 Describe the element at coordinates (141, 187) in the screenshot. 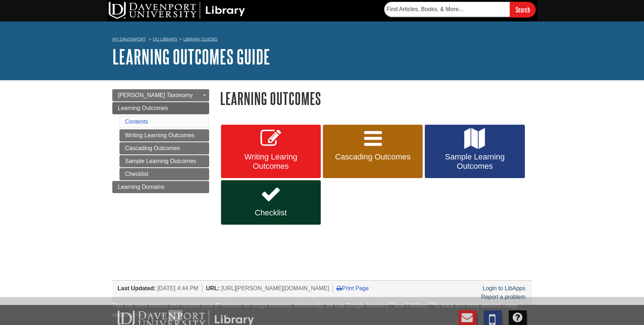

I see `span: Learning Domains` at that location.